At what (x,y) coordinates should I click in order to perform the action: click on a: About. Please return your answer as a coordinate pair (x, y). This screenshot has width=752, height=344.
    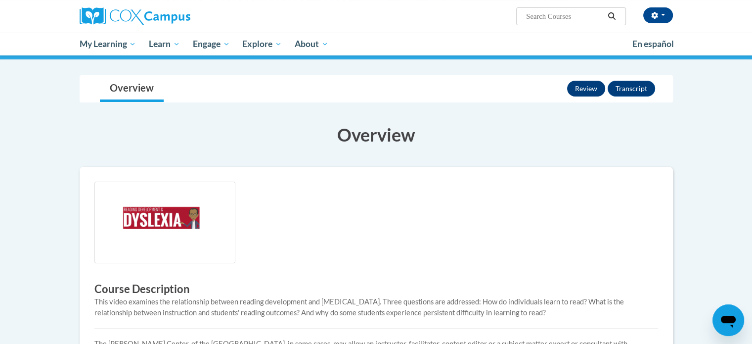
    Looking at the image, I should click on (312, 44).